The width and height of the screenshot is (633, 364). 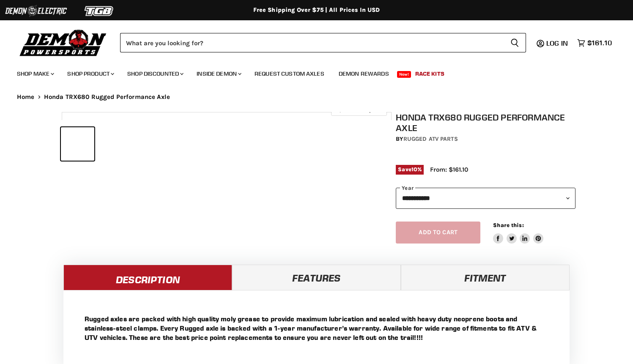 I want to click on form: Product, so click(x=323, y=43).